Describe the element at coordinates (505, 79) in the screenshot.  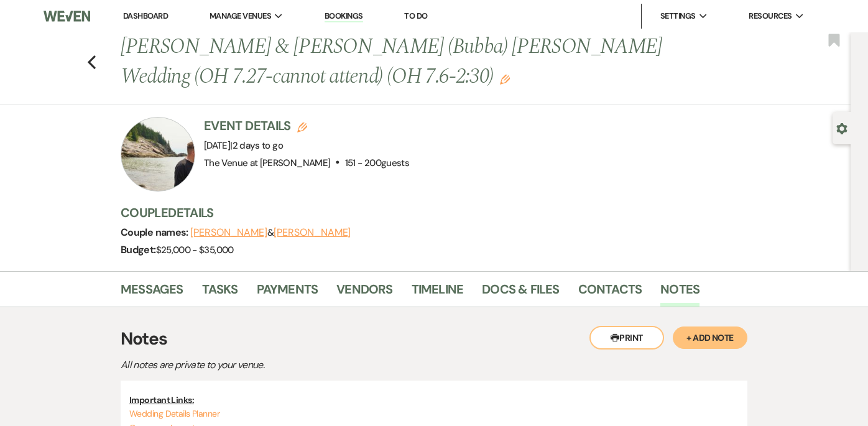
I see `button: Edit` at that location.